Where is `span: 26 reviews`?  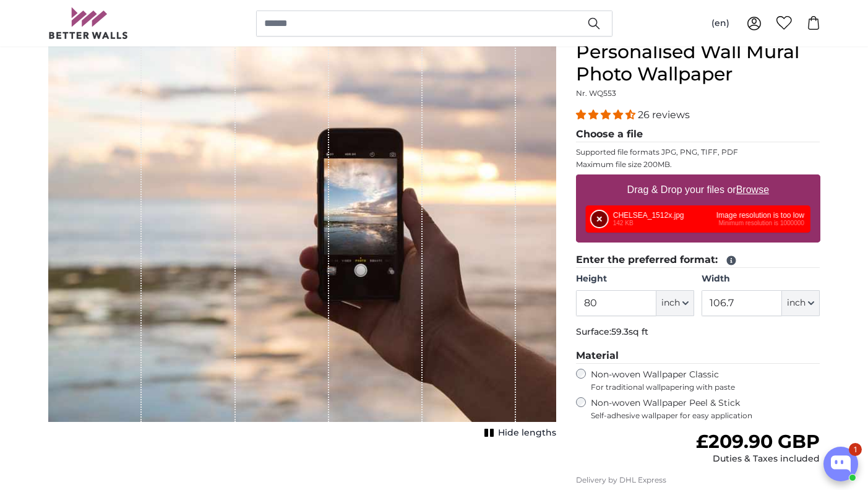
span: 26 reviews is located at coordinates (664, 114).